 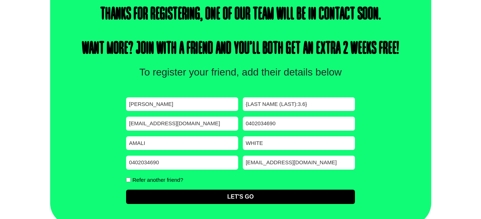 I want to click on input: Friend phone number *, so click(x=182, y=163).